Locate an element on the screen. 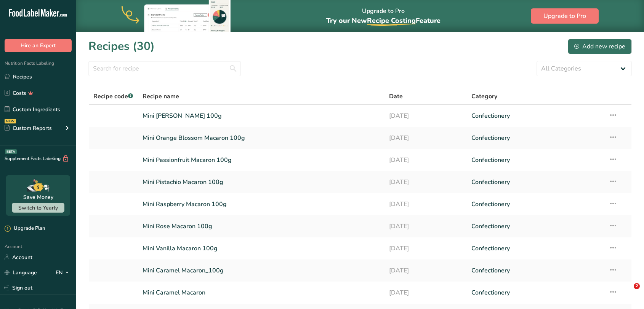 The image size is (644, 309). span: Recipe name is located at coordinates (161, 96).